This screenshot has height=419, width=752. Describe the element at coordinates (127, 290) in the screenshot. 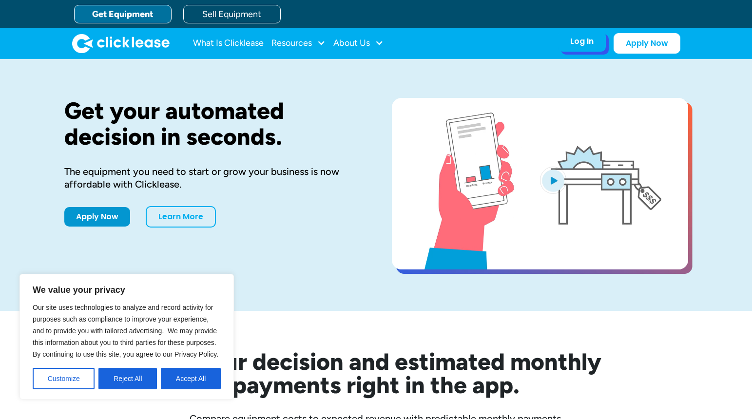

I see `p: We value your privacy` at that location.